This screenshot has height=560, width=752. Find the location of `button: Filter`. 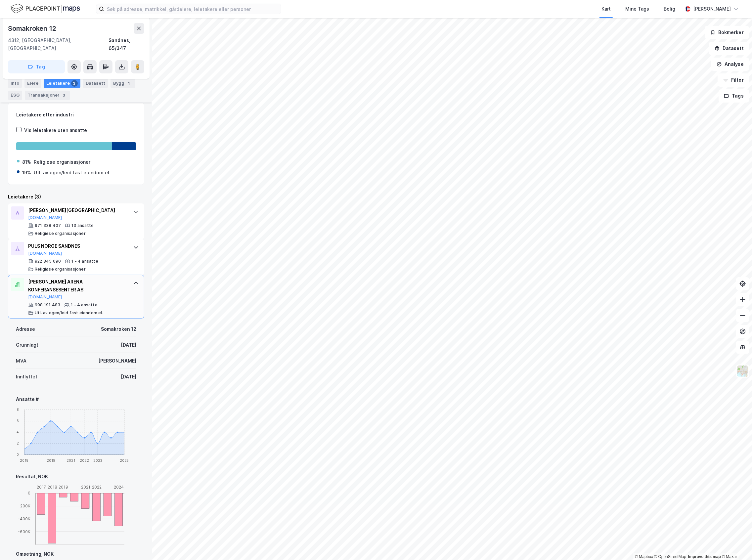

button: Filter is located at coordinates (734, 80).